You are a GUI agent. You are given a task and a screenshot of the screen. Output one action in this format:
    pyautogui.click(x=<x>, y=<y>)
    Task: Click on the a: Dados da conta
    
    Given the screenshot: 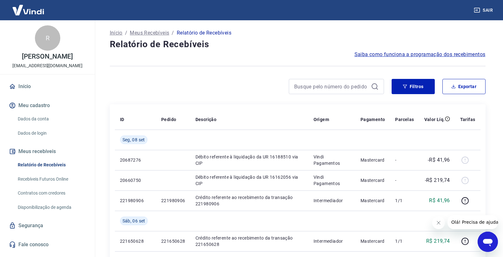 What is the action you would take?
    pyautogui.click(x=51, y=119)
    